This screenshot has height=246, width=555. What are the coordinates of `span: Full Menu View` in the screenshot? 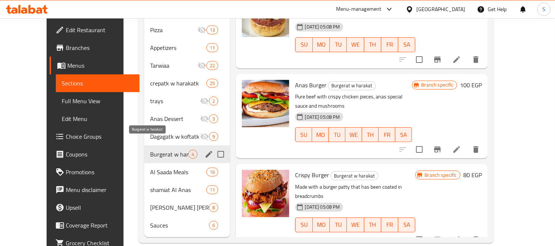 It's located at (98, 101).